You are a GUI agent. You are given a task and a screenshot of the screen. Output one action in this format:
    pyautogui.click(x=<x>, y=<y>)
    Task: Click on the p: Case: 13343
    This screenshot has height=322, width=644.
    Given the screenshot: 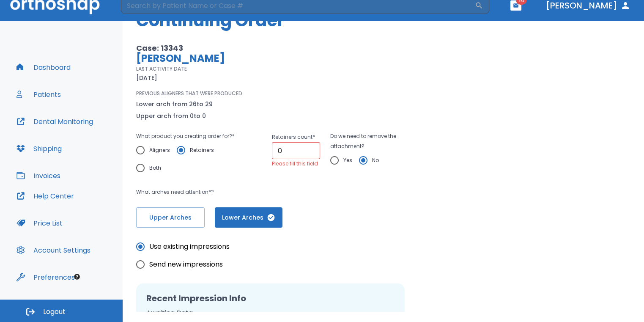 What is the action you would take?
    pyautogui.click(x=281, y=48)
    